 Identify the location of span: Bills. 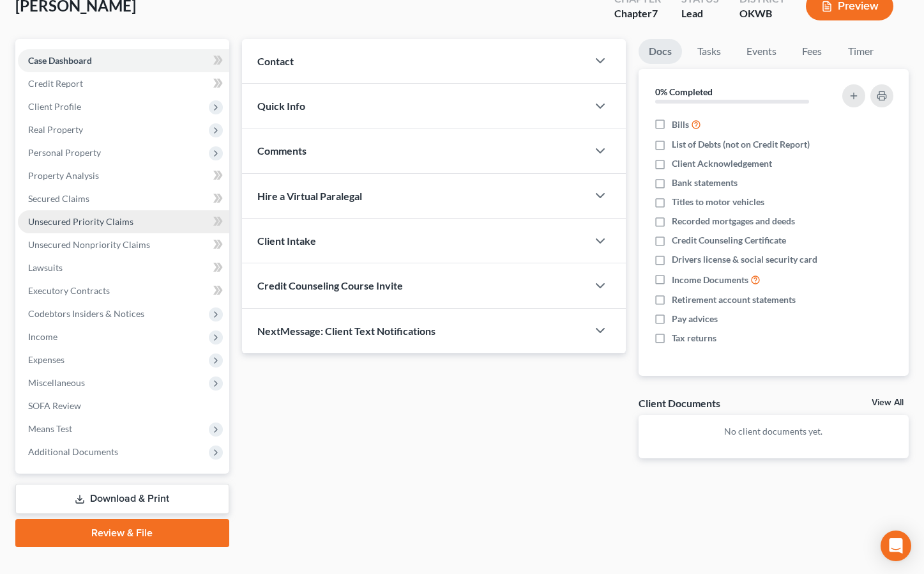
(680, 125).